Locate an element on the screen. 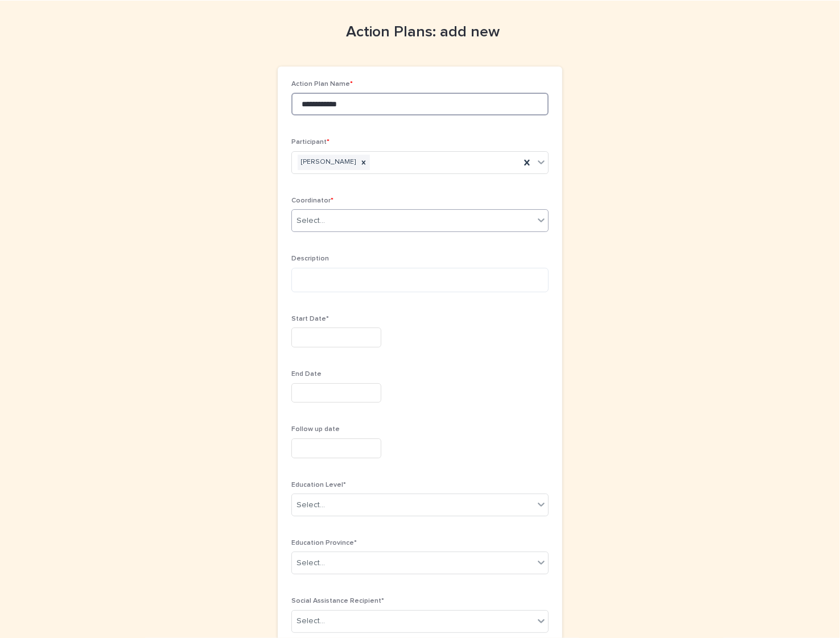  span: Coordinator is located at coordinates (312, 201).